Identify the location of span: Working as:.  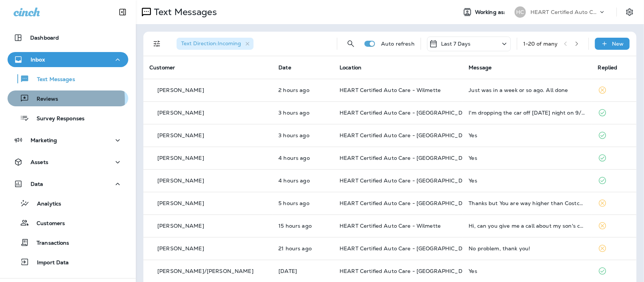
(491, 12).